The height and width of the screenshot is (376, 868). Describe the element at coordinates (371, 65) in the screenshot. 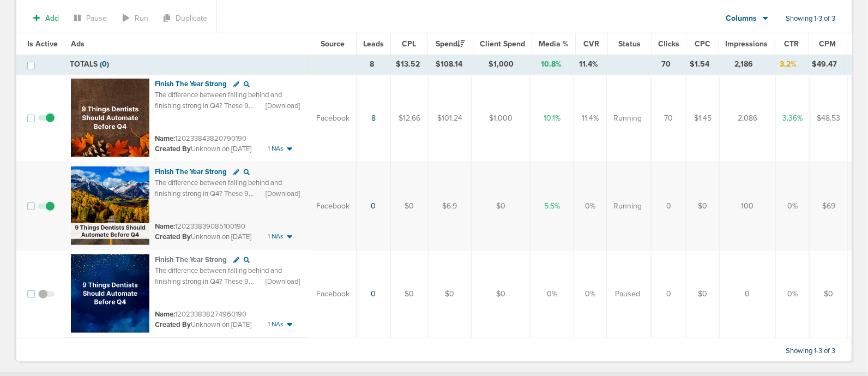

I see `td: 8` at that location.